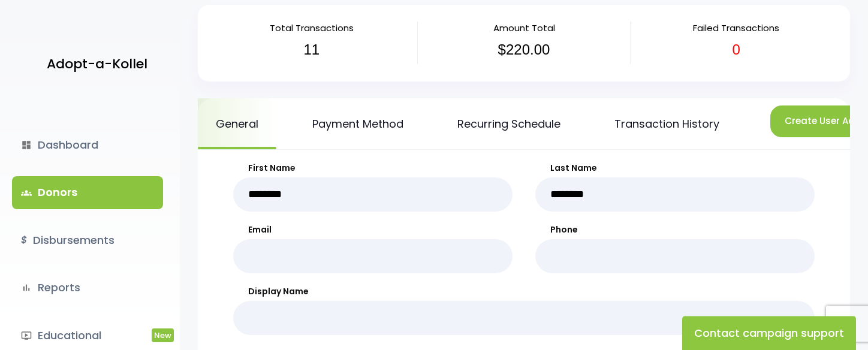 The image size is (868, 350). Describe the element at coordinates (311, 49) in the screenshot. I see `h3: 11` at that location.